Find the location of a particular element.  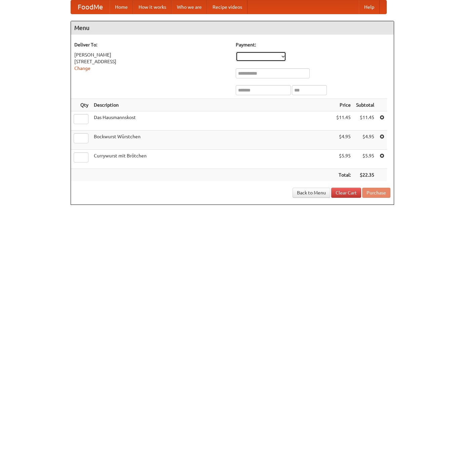

a: Back to Menu is located at coordinates (311, 193).